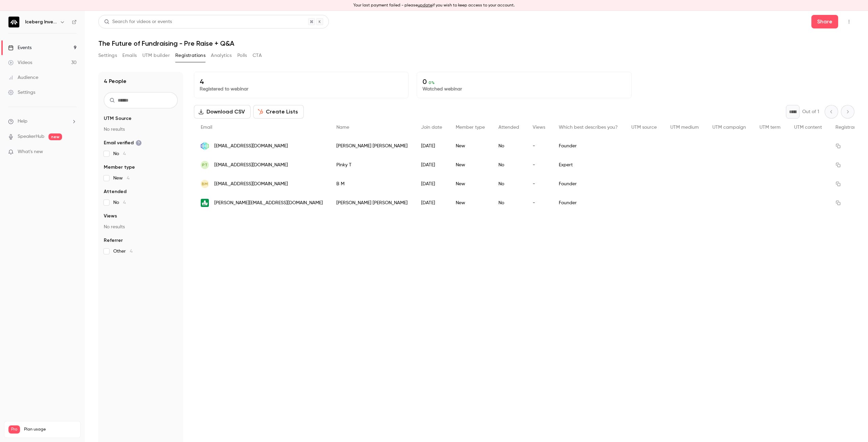 The image size is (868, 442). I want to click on span: UTM content, so click(808, 127).